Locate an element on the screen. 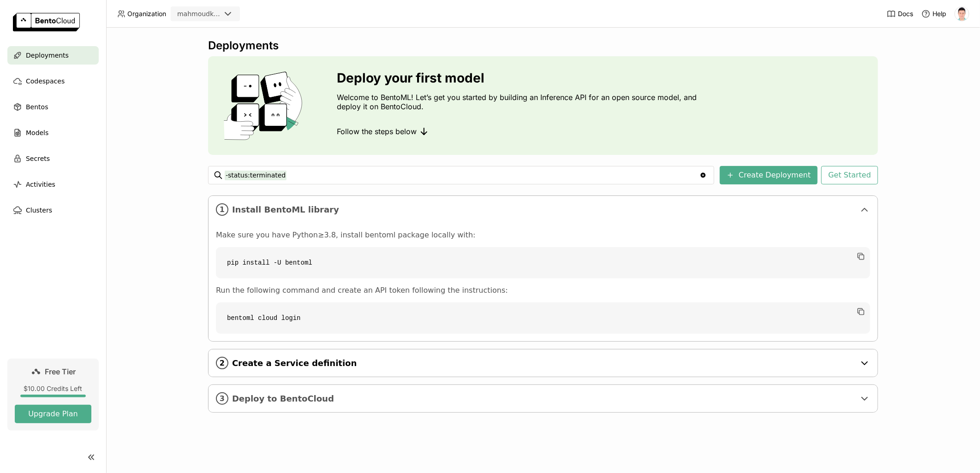 Image resolution: width=980 pixels, height=473 pixels. img: Mahmoud Kandeel is located at coordinates (962, 14).